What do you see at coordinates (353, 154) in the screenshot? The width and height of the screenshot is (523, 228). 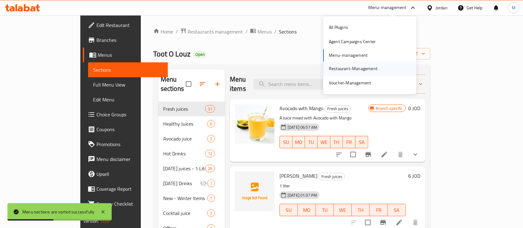 I see `span: Select to update` at bounding box center [353, 154].